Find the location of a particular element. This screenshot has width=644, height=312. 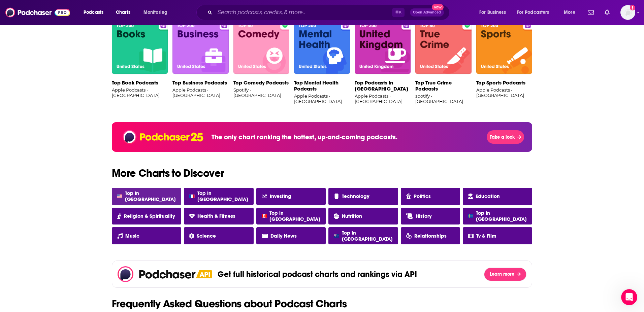

img: banner-Top Podcasts in United Kingdom is located at coordinates (383, 46).